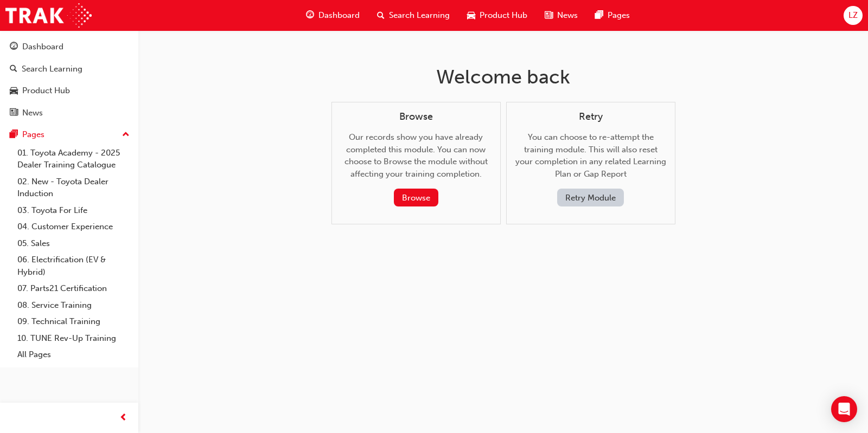 The width and height of the screenshot is (868, 433). Describe the element at coordinates (52, 69) in the screenshot. I see `div: Search Learning` at that location.